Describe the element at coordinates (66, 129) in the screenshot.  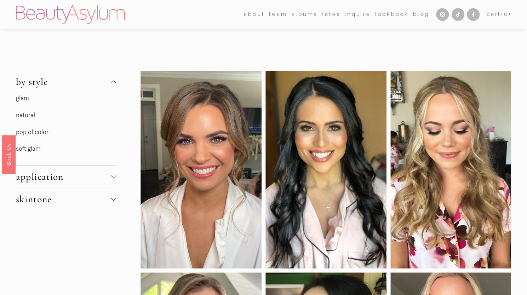
I see `div: by style` at that location.